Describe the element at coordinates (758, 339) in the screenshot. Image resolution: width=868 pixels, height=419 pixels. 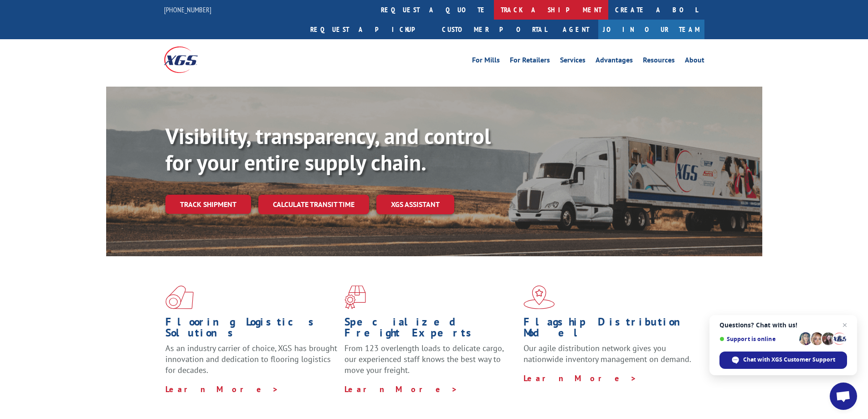
I see `span: Support is online` at that location.